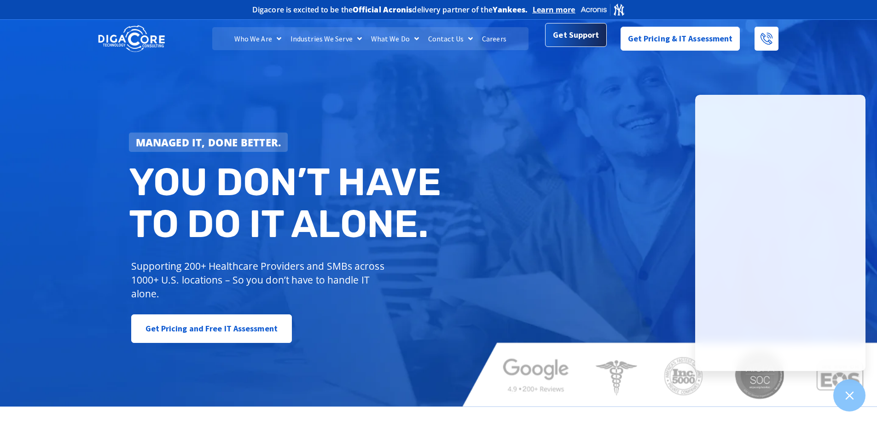 This screenshot has height=423, width=877. Describe the element at coordinates (554, 10) in the screenshot. I see `span: Learn more` at that location.